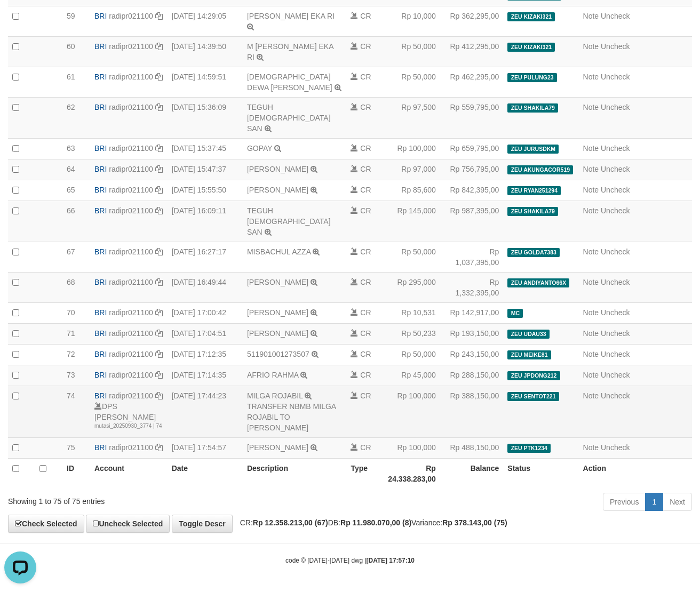 The image size is (700, 592). Describe the element at coordinates (70, 77) in the screenshot. I see `span: 61` at that location.